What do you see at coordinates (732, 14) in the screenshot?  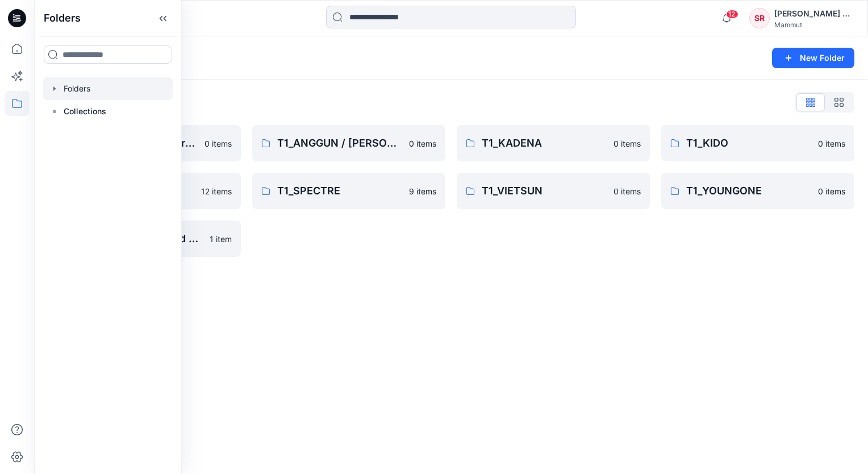 I see `span: 12` at bounding box center [732, 14].